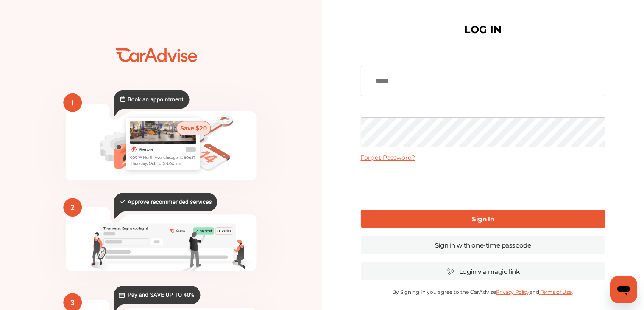 The height and width of the screenshot is (310, 644). What do you see at coordinates (556, 291) in the screenshot?
I see `b: Terms of Use` at bounding box center [556, 291].